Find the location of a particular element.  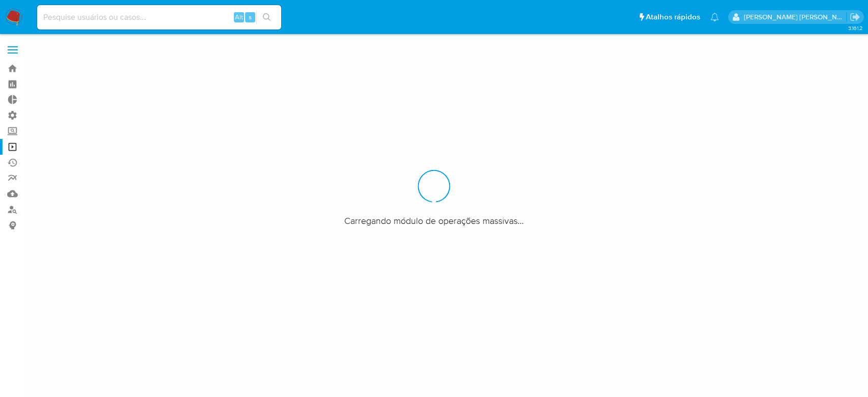

button: search-icon is located at coordinates (266, 18).